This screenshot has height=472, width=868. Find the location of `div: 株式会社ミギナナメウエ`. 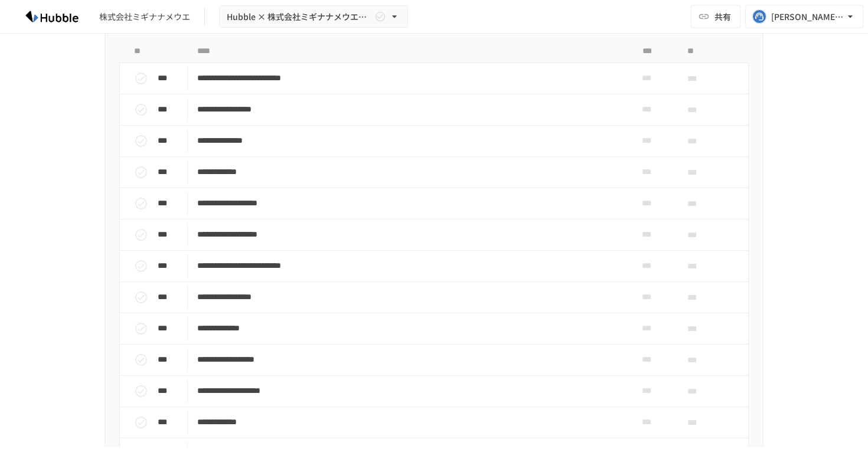

div: 株式会社ミギナナメウエ is located at coordinates (145, 17).